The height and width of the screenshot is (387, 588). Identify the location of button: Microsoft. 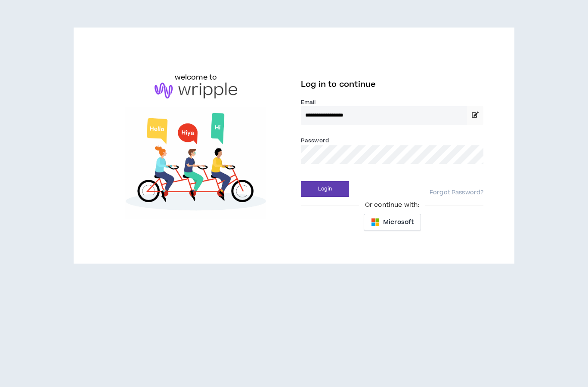
(392, 223).